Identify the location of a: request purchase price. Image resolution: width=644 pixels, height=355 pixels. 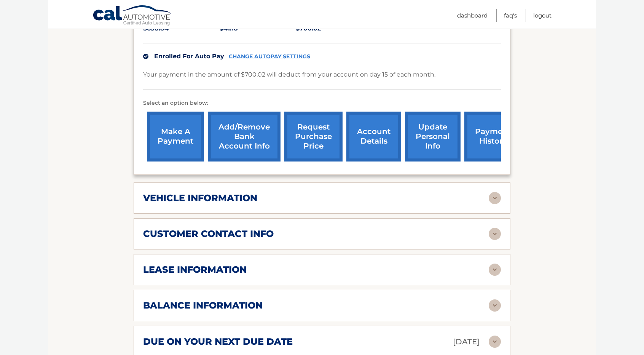
(313, 136).